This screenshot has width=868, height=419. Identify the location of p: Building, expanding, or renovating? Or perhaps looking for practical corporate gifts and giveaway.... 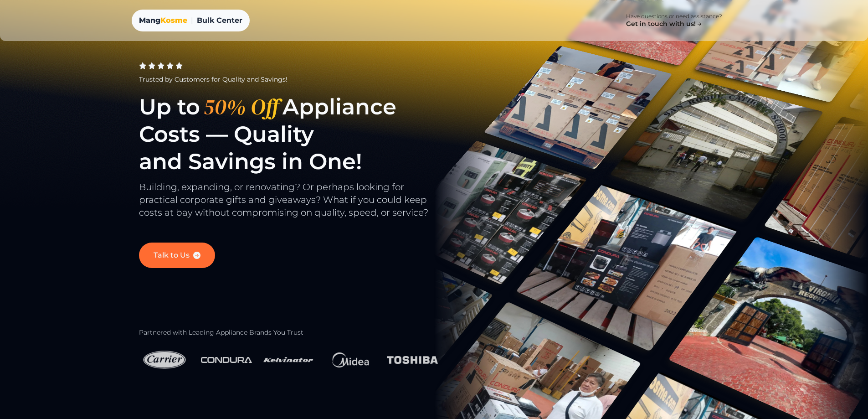
(297, 204).